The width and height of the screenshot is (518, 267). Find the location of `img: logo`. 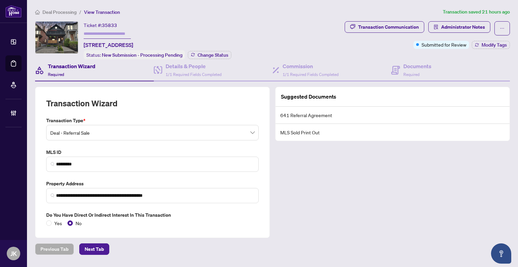

img: logo is located at coordinates (13, 11).